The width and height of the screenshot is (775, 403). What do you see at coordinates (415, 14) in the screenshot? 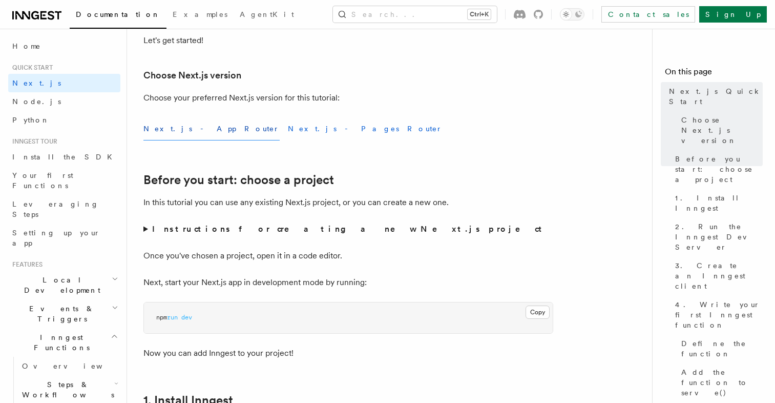
I see `button: Search...Ctrl+K` at bounding box center [415, 14].